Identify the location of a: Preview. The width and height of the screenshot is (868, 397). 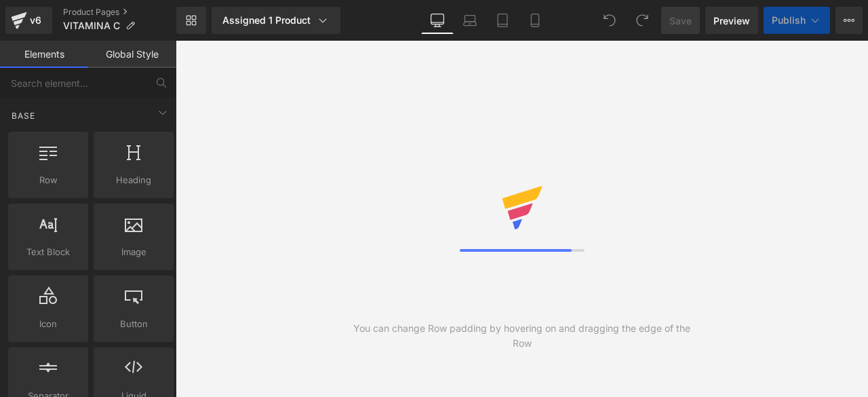
(731, 20).